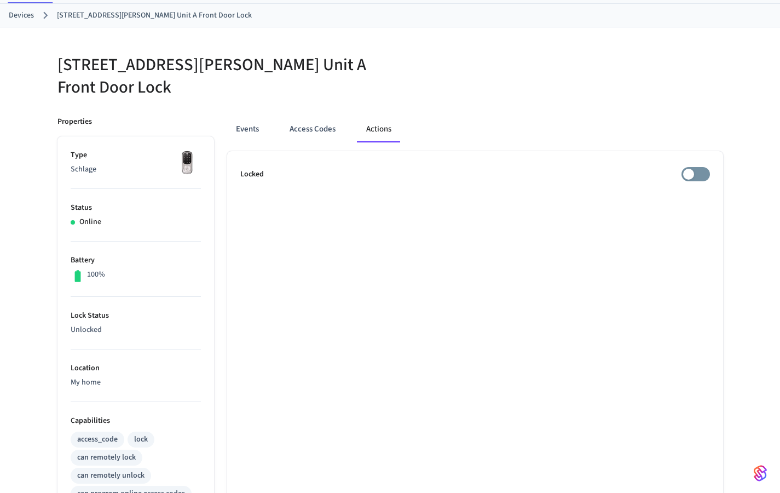 Image resolution: width=780 pixels, height=493 pixels. I want to click on div: ant example, so click(475, 129).